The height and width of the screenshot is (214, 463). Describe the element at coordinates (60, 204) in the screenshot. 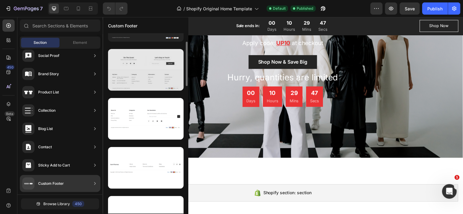

I see `button: Browse Library450` at that location.